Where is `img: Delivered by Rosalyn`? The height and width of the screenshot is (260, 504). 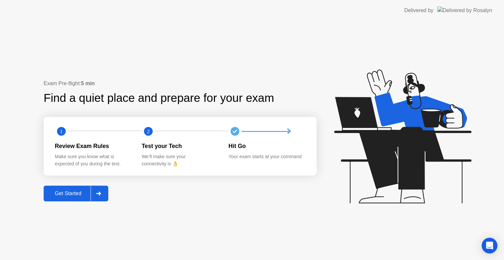 img: Delivered by Rosalyn is located at coordinates (464, 10).